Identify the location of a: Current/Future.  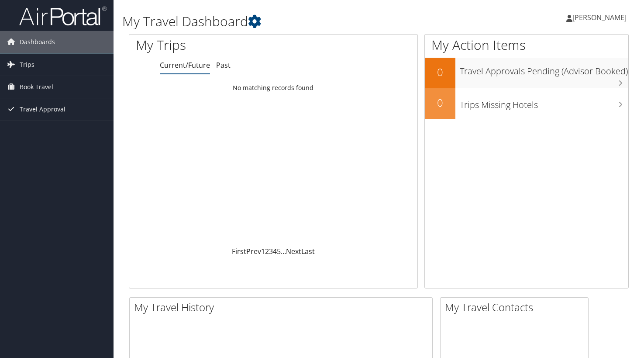
(185, 65).